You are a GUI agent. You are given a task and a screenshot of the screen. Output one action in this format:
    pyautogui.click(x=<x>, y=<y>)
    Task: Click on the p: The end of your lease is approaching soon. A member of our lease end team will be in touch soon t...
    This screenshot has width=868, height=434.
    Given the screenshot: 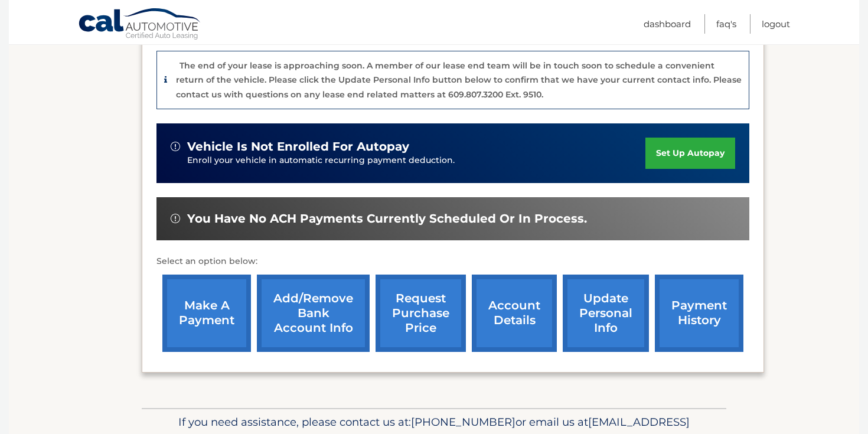 What is the action you would take?
    pyautogui.click(x=459, y=80)
    